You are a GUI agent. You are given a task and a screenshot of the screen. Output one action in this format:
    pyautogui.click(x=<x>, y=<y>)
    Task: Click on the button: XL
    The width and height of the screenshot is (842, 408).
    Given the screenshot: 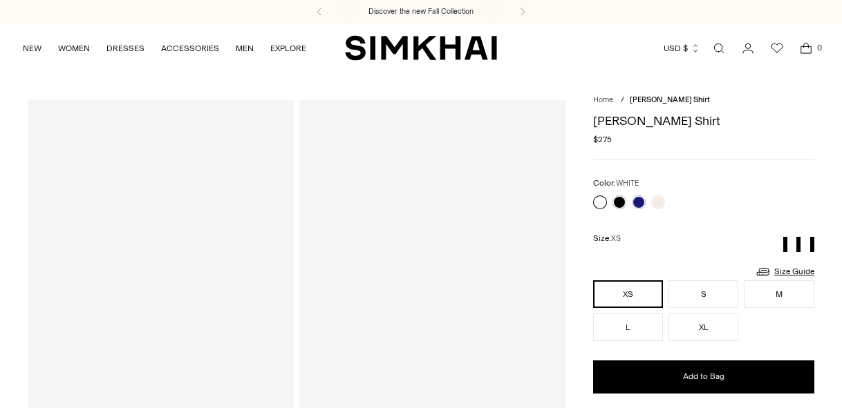 What is the action you would take?
    pyautogui.click(x=703, y=328)
    